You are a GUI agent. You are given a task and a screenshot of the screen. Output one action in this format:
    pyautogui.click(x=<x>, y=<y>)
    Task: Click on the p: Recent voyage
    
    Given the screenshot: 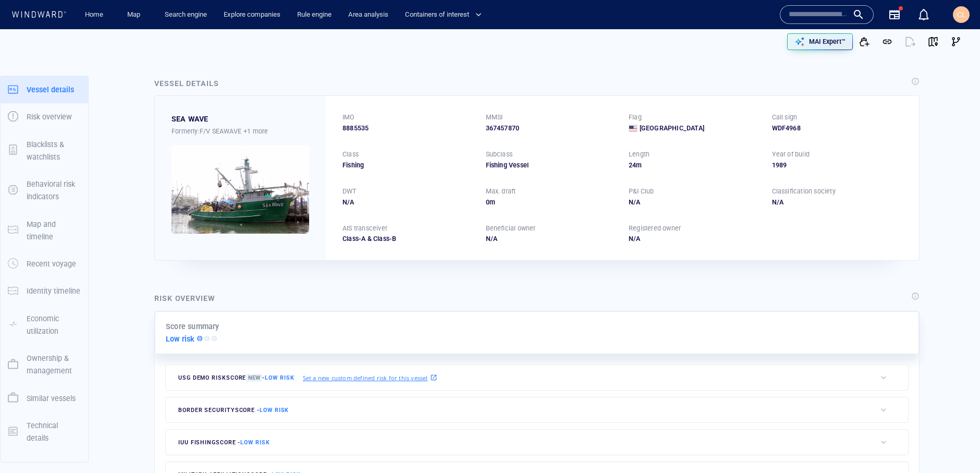 What is the action you would take?
    pyautogui.click(x=51, y=264)
    